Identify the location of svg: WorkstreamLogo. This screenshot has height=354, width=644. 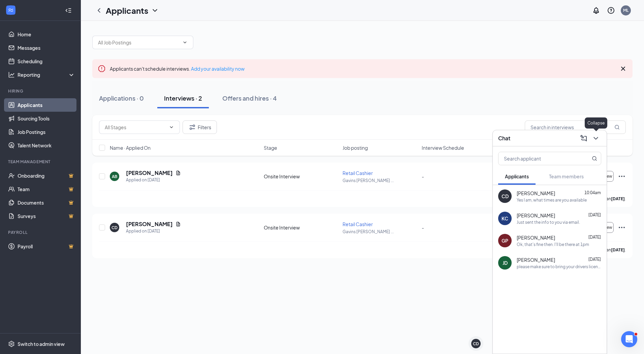
(11, 10).